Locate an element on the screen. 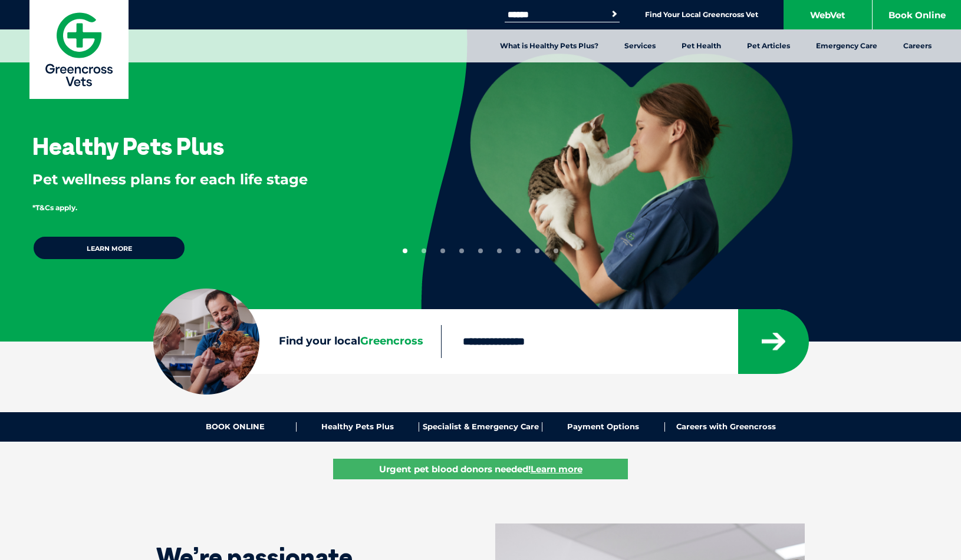 The width and height of the screenshot is (961, 560). button: 2 of 9 is located at coordinates (424, 251).